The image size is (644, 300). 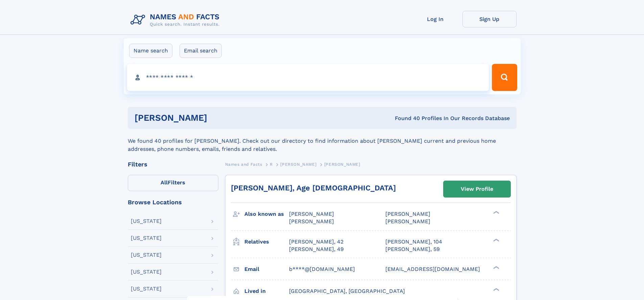 I want to click on h3: Also known as, so click(x=267, y=214).